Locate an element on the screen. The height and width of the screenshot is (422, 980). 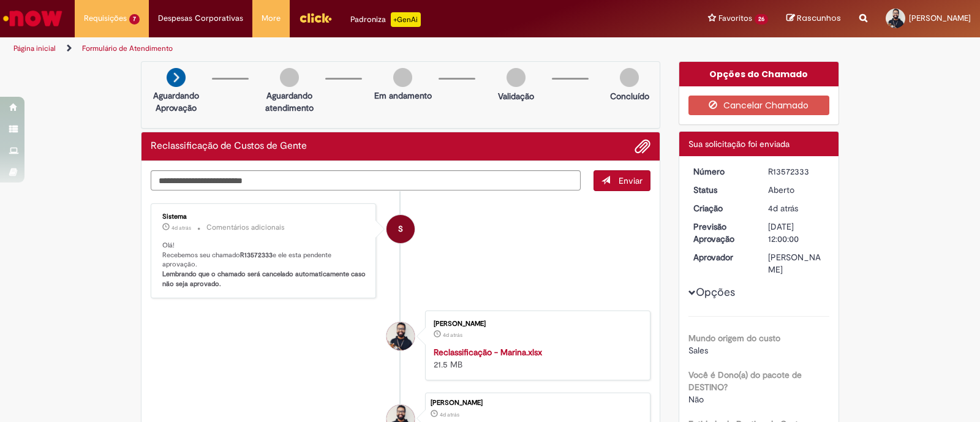
textarea: Digite sua mensagem aqui... is located at coordinates (365, 181).